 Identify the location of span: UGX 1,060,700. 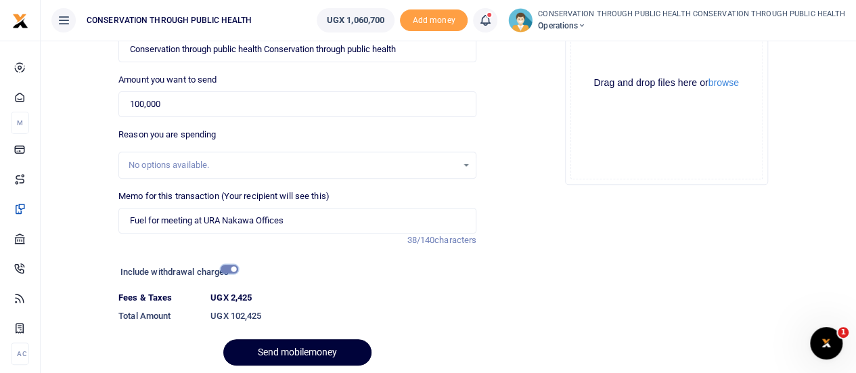
(355, 20).